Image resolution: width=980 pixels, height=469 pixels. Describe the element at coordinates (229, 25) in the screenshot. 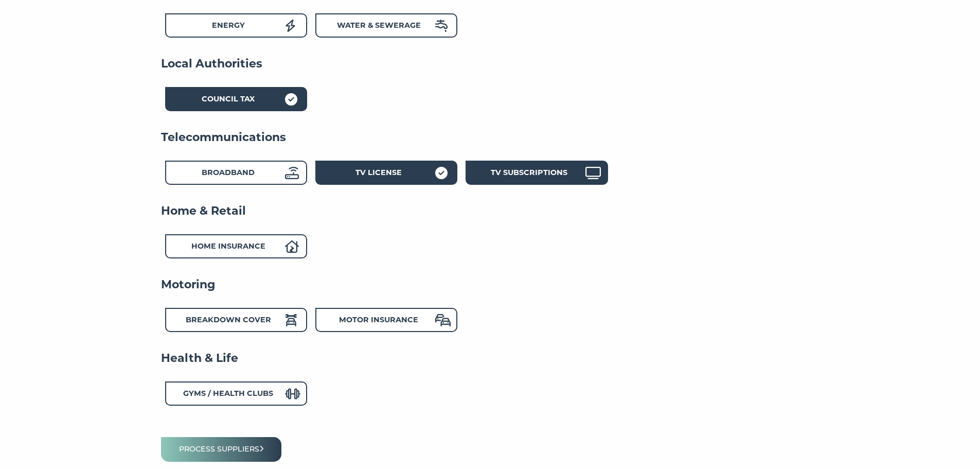

I see `strong: Energy` at that location.